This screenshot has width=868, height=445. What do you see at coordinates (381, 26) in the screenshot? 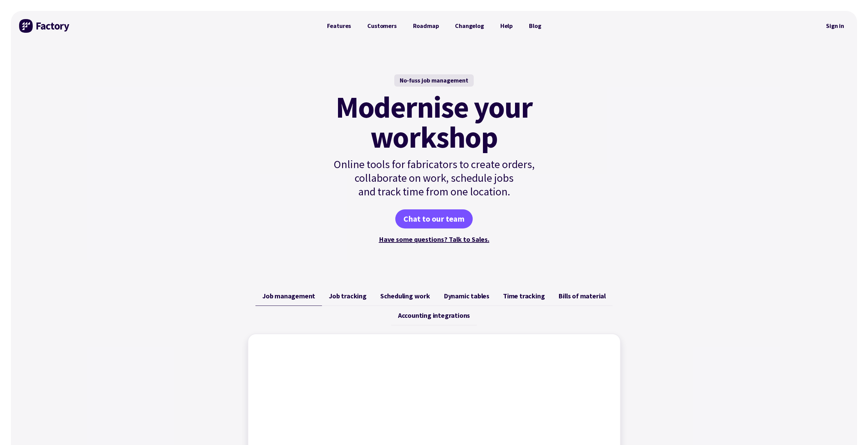
I see `a: Customers` at bounding box center [381, 26].